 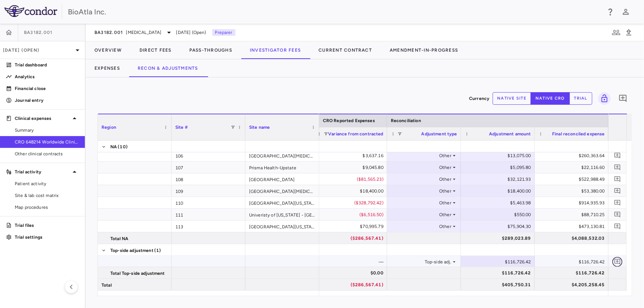 What do you see at coordinates (209, 179) in the screenshot?
I see `div: 108` at bounding box center [209, 179].